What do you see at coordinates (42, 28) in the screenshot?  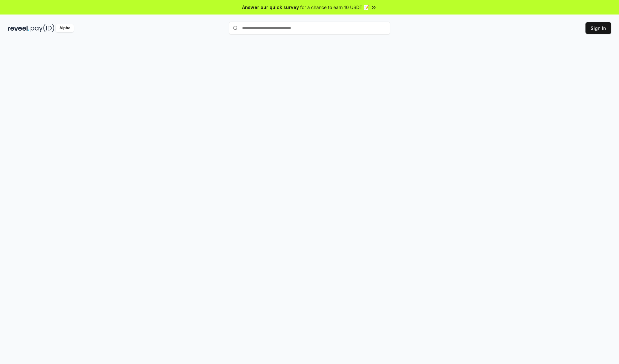 I see `img: pay_id` at bounding box center [42, 28].